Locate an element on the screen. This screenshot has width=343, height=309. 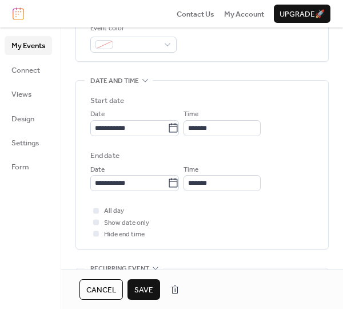
a: Connect is located at coordinates (28, 70).